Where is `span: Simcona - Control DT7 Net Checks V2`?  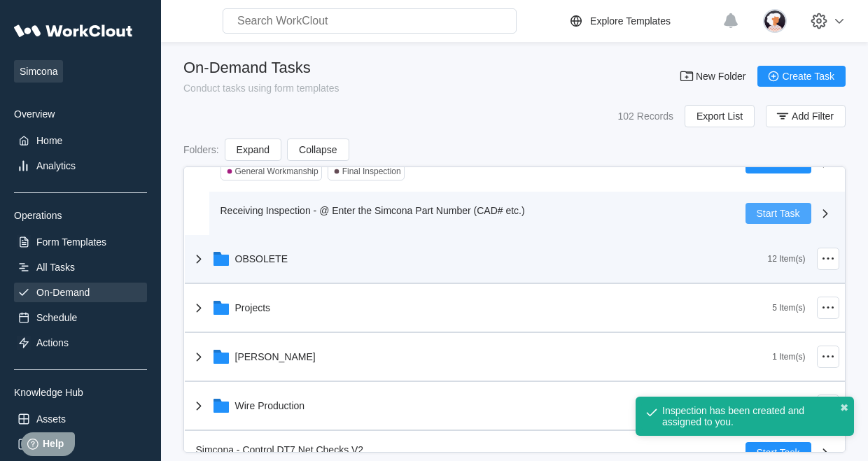 span: Simcona - Control DT7 Net Checks V2 is located at coordinates (280, 450).